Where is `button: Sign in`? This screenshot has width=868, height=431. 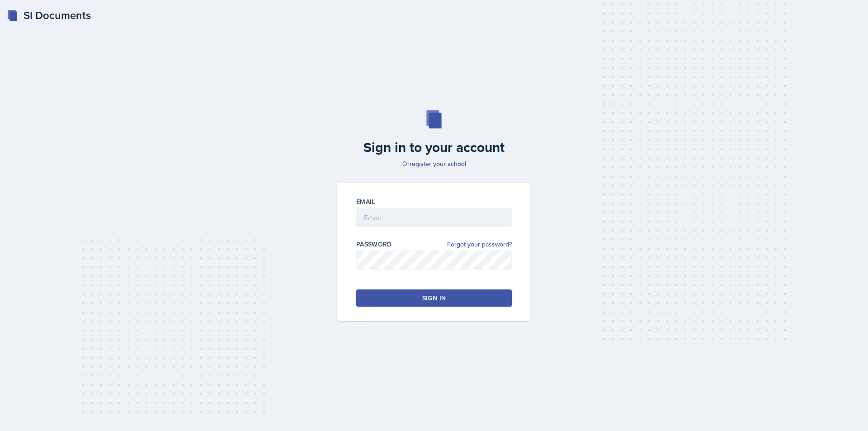
button: Sign in is located at coordinates (434, 298).